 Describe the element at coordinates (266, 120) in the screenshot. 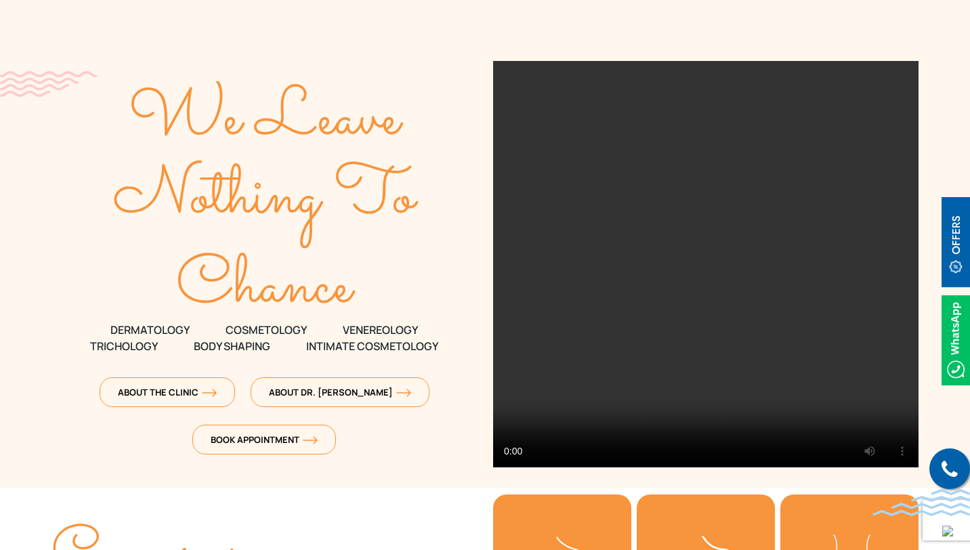

I see `text: We Leave` at that location.